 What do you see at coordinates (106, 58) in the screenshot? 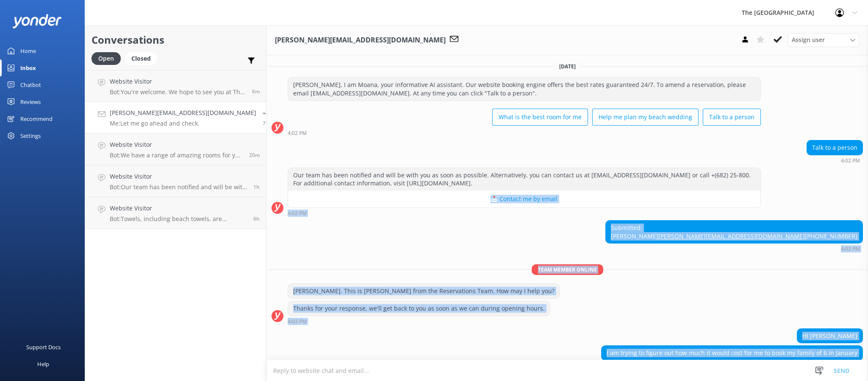
I see `div: Open` at bounding box center [106, 58].